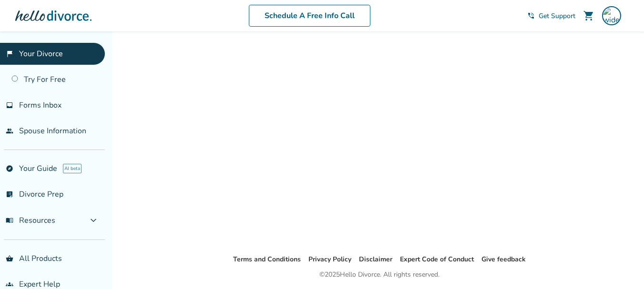 The width and height of the screenshot is (644, 289). I want to click on span: flag_2, so click(10, 54).